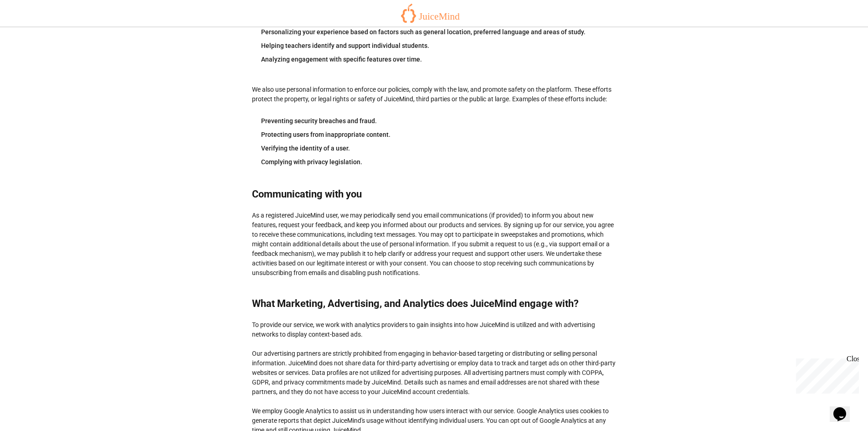 Image resolution: width=868 pixels, height=431 pixels. What do you see at coordinates (439, 32) in the screenshot?
I see `li: Personalizing your experience based on factors such as general location, preferred language and a...` at bounding box center [439, 32].